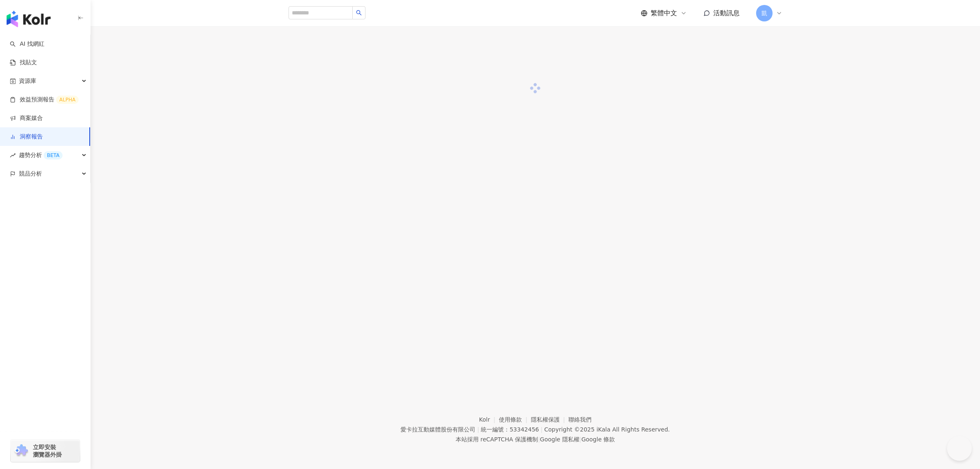 This screenshot has width=980, height=469. I want to click on div: 愛卡拉互動媒體股份有限公司, so click(438, 429).